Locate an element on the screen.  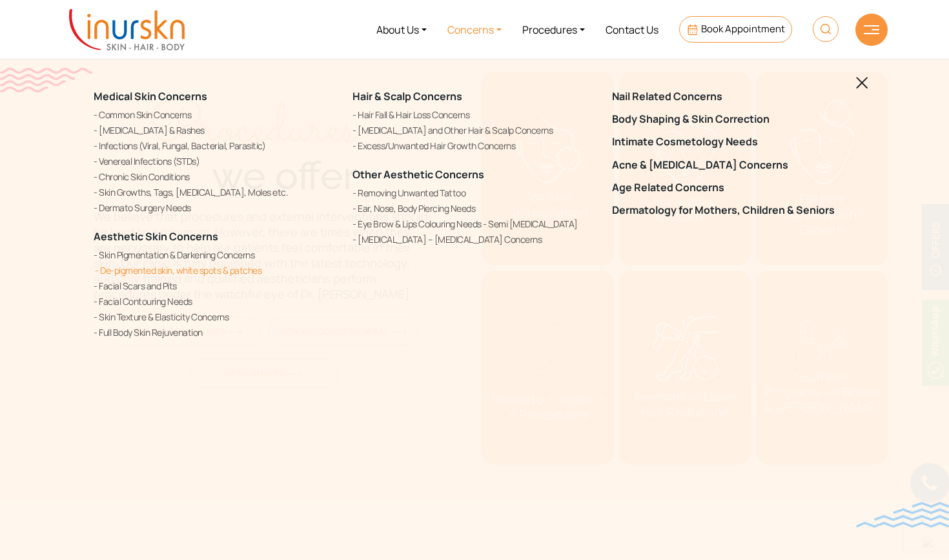
img: blackclosed is located at coordinates (862, 82).